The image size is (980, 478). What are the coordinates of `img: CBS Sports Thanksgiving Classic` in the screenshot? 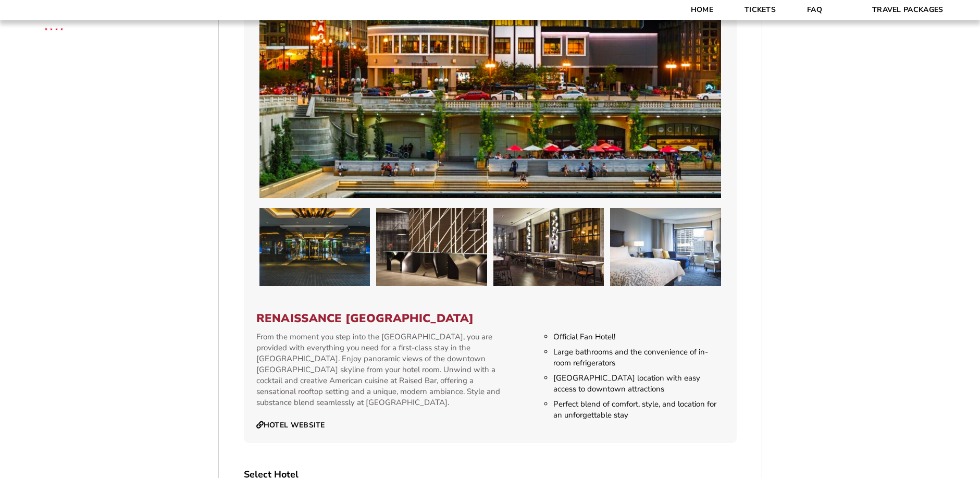 It's located at (53, 28).